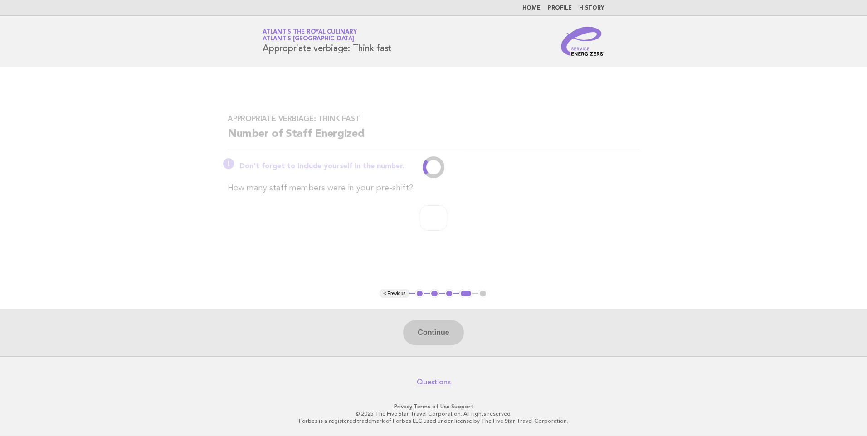 Image resolution: width=867 pixels, height=436 pixels. What do you see at coordinates (592, 8) in the screenshot?
I see `a: History` at bounding box center [592, 8].